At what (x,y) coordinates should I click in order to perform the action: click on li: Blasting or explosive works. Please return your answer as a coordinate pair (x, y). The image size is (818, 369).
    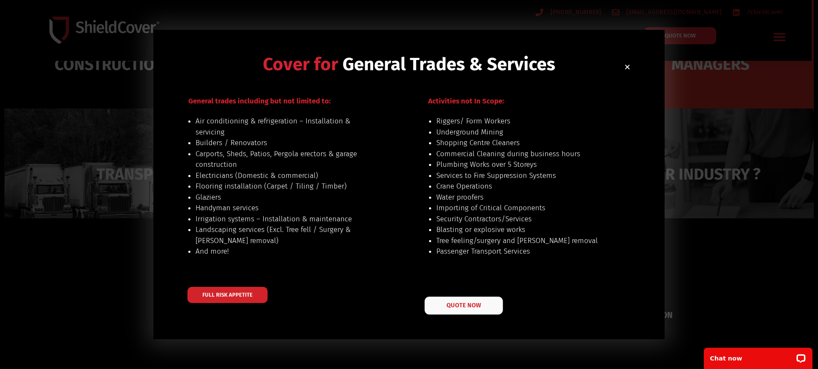
    Looking at the image, I should click on (525, 230).